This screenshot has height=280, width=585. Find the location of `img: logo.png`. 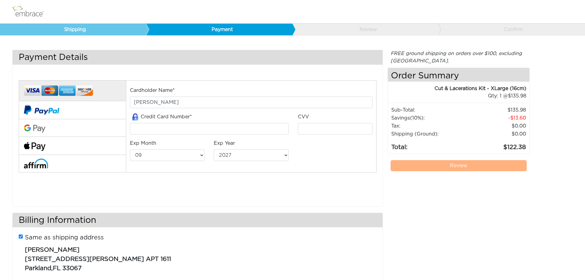

img: logo.png is located at coordinates (31, 12).